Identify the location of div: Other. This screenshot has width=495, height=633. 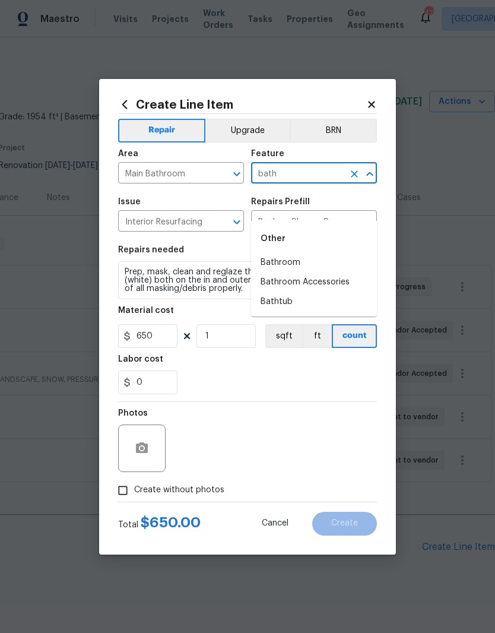
(314, 239).